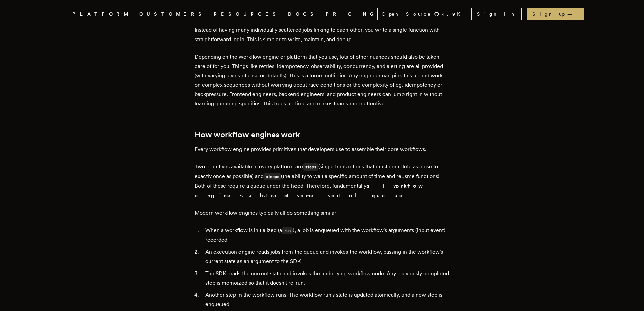  I want to click on span: Open Source, so click(406, 14).